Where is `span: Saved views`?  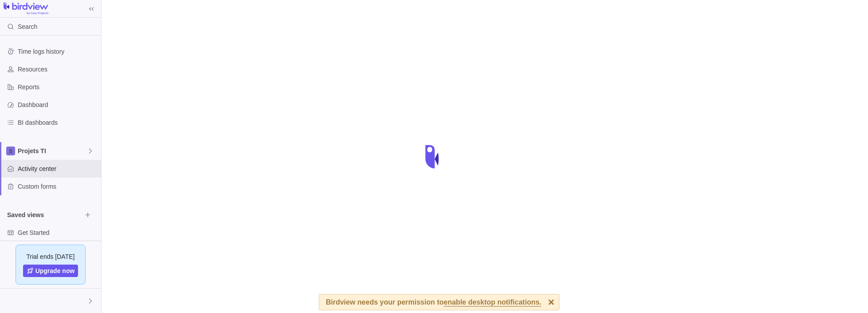 span: Saved views is located at coordinates (44, 215).